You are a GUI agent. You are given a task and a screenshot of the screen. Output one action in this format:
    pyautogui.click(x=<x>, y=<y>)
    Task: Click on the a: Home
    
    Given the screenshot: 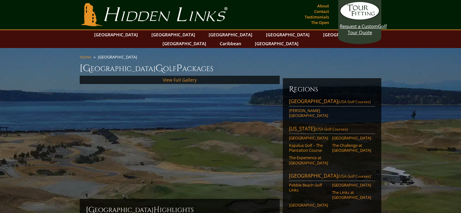 What is the action you would take?
    pyautogui.click(x=85, y=57)
    